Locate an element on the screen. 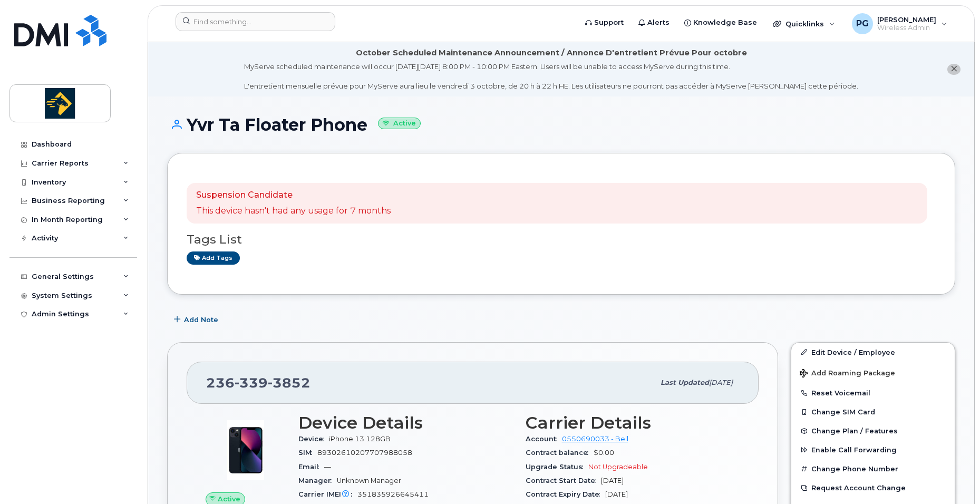 The image size is (980, 504). span: $0.00 is located at coordinates (603, 452).